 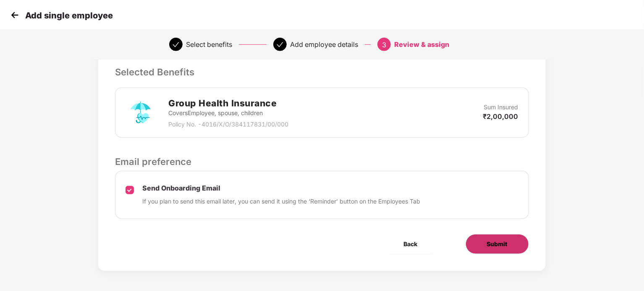 What do you see at coordinates (69, 16) in the screenshot?
I see `p: Add single employee` at bounding box center [69, 16].